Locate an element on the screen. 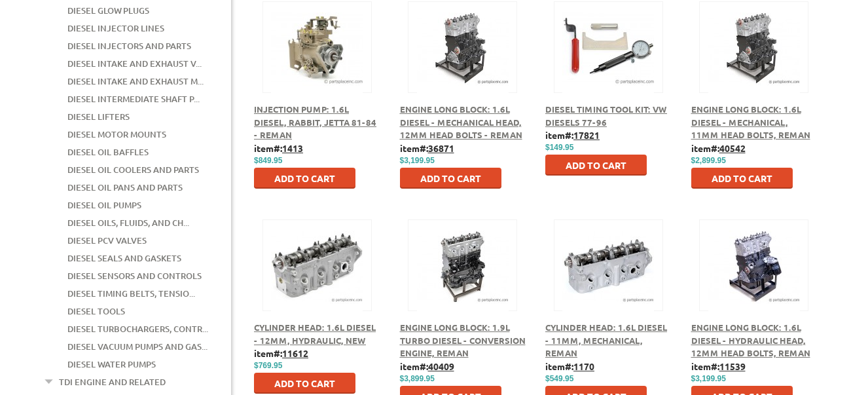 The height and width of the screenshot is (395, 868). a: Diesel Glow Plugs is located at coordinates (108, 11).